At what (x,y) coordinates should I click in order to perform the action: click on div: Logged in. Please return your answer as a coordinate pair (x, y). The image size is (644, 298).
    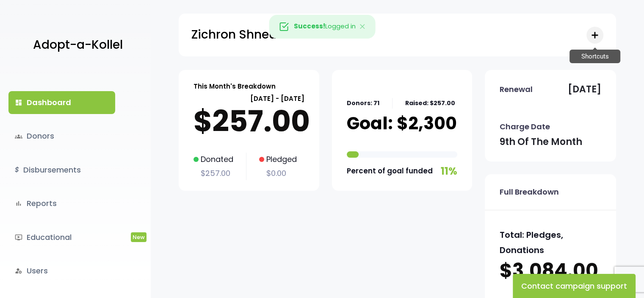
    Looking at the image, I should click on (322, 27).